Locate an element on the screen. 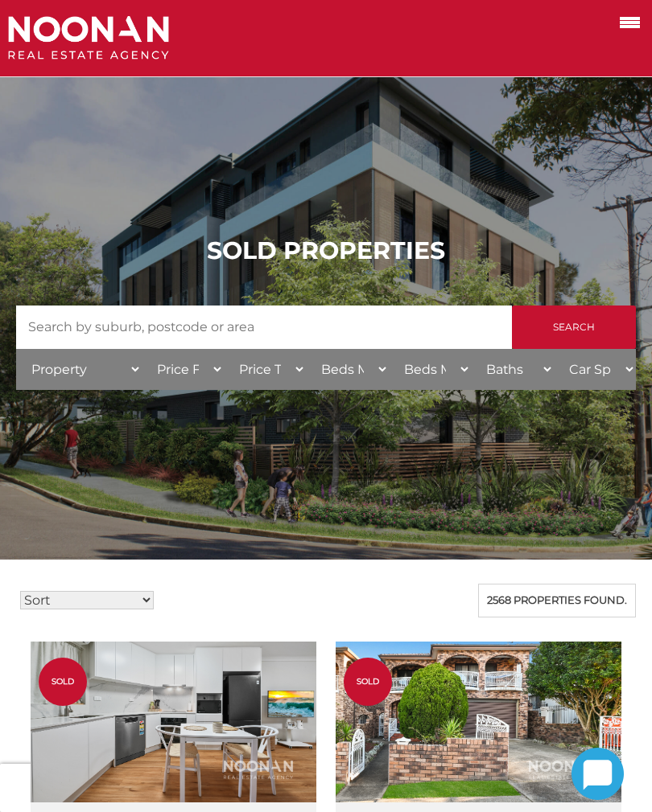 The image size is (652, 812). img: Noonan Real Estate Agency is located at coordinates (88, 38).